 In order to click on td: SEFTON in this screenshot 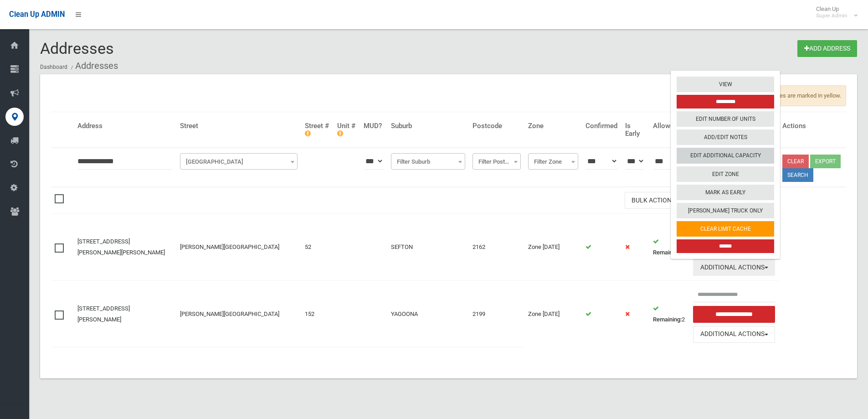, I will do `click(428, 247)`.